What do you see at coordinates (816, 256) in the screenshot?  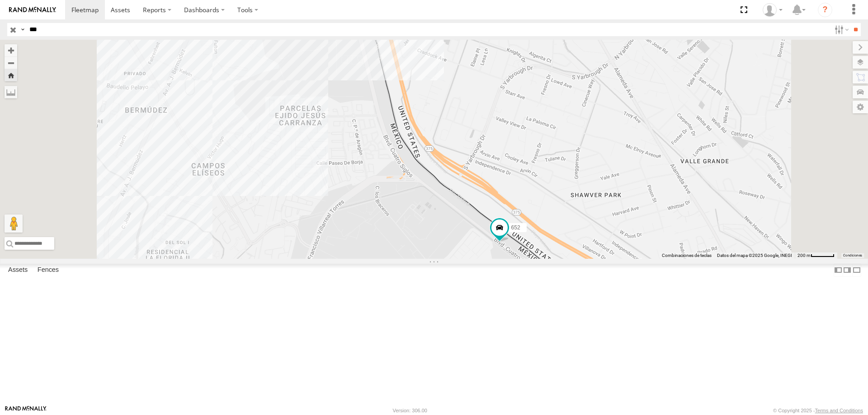 I see `button: Escala del mapa: 200 m por 49 píxeles` at bounding box center [816, 256].